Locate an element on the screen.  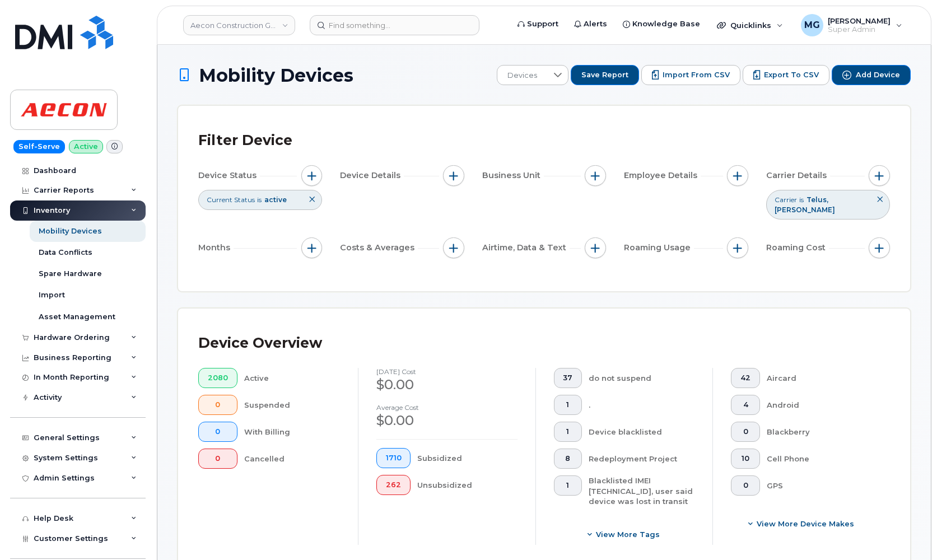
button: View more tags is located at coordinates (624, 535).